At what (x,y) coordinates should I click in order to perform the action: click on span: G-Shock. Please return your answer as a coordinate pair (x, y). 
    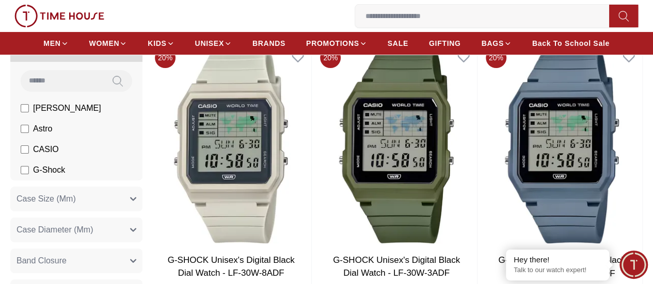
    Looking at the image, I should click on (49, 170).